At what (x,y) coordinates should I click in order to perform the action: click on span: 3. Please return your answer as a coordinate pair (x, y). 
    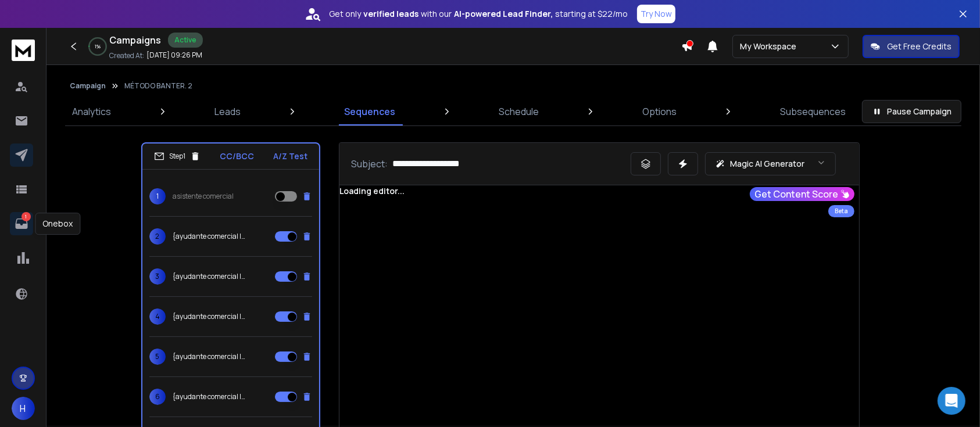
    Looking at the image, I should click on (158, 277).